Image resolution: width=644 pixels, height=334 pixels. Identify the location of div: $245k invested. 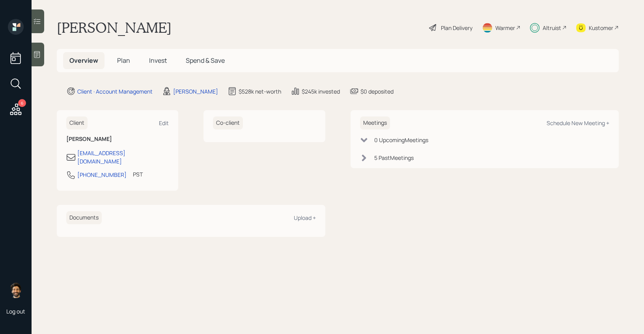
(321, 91).